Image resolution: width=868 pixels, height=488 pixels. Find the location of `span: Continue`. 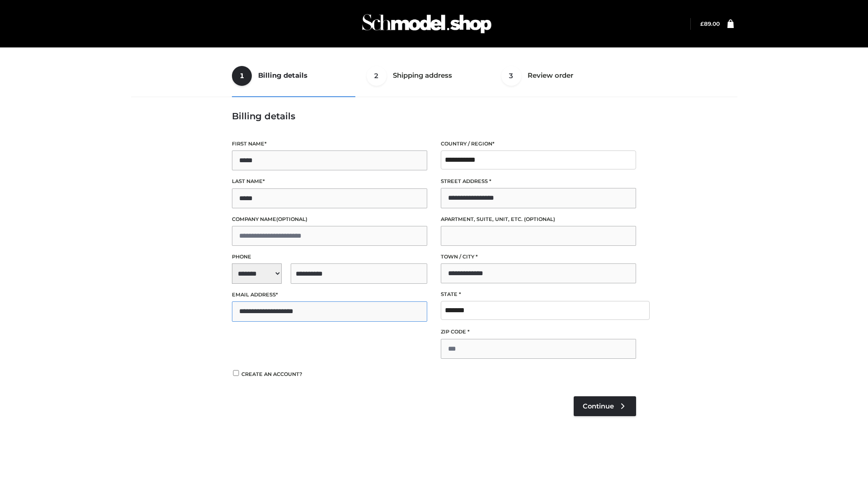

span: Continue is located at coordinates (598, 406).